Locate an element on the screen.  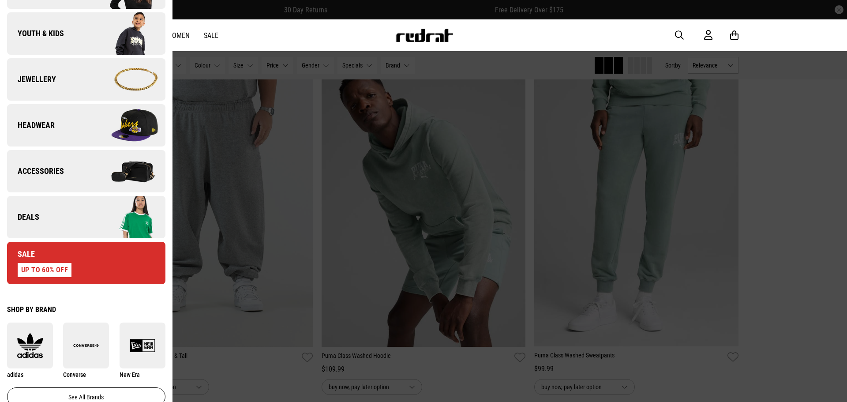
a: Sale is located at coordinates (211, 35).